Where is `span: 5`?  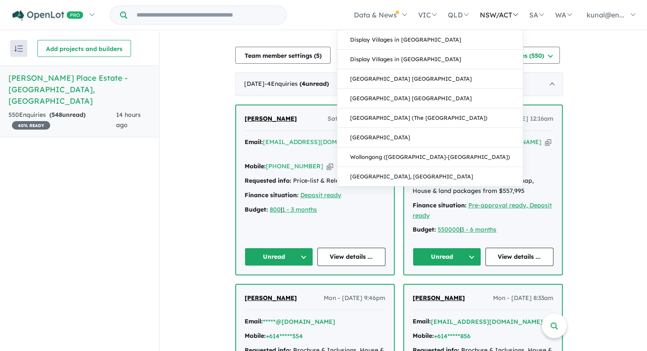 span: 5 is located at coordinates (318, 56).